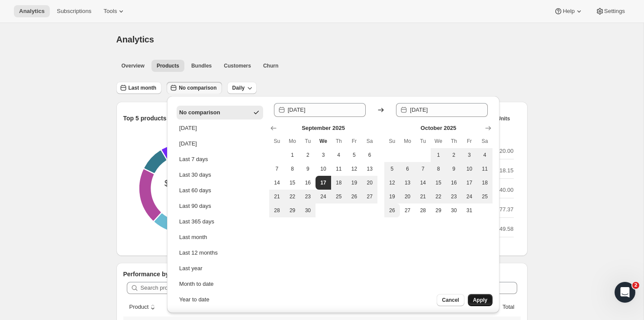 The image size is (644, 320). I want to click on button: Last year, so click(220, 268).